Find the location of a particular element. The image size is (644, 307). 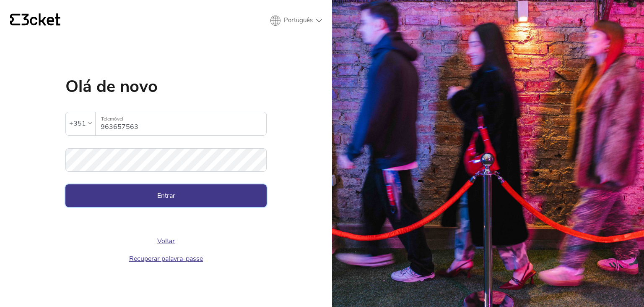

label: Palavra-passe is located at coordinates (166, 155).